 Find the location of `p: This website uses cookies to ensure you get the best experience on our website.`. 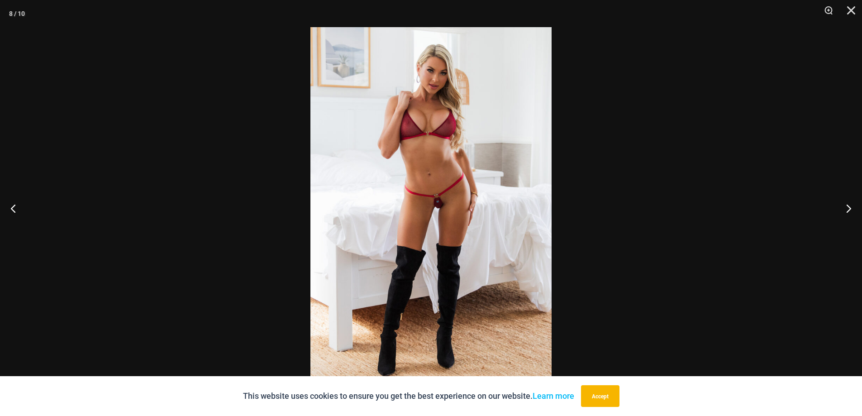

p: This website uses cookies to ensure you get the best experience on our website. is located at coordinates (408, 396).